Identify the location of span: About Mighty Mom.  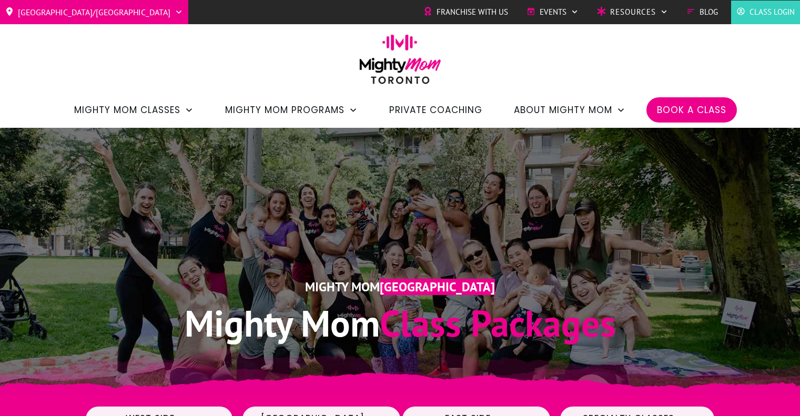
(563, 110).